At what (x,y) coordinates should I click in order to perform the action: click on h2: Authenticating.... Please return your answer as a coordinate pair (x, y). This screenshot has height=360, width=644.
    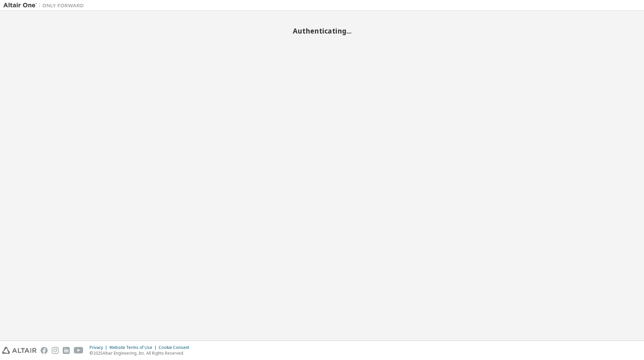
    Looking at the image, I should click on (322, 31).